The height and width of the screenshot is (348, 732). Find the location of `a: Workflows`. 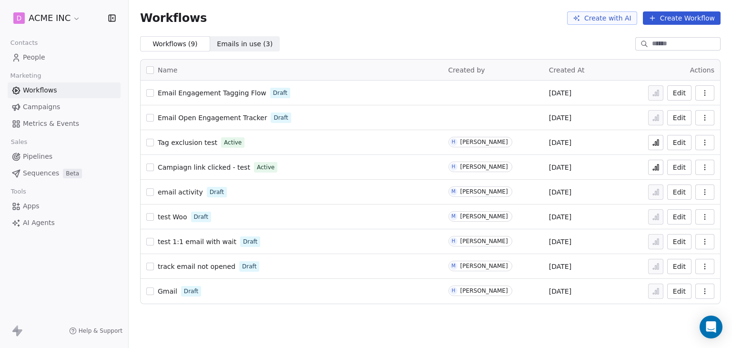

a: Workflows is located at coordinates (64, 90).